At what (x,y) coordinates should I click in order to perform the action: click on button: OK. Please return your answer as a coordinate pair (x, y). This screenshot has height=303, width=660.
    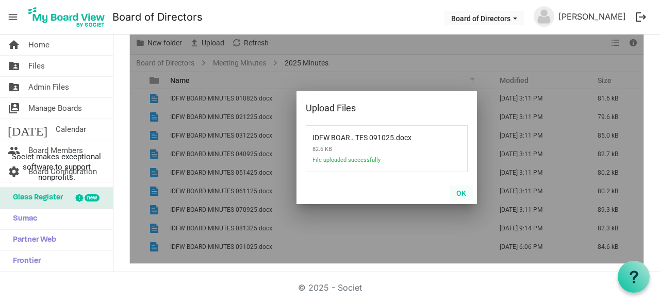
    Looking at the image, I should click on (461, 193).